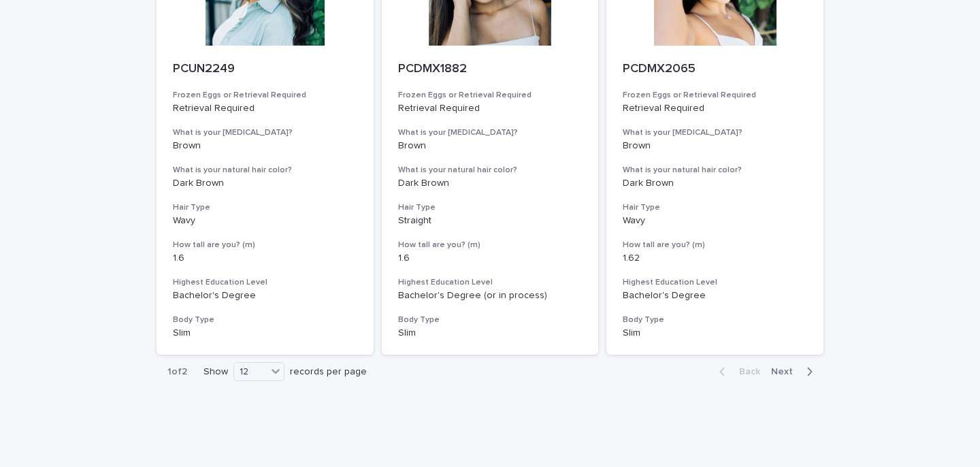 This screenshot has height=467, width=980. What do you see at coordinates (794, 371) in the screenshot?
I see `button: Next` at bounding box center [794, 371].